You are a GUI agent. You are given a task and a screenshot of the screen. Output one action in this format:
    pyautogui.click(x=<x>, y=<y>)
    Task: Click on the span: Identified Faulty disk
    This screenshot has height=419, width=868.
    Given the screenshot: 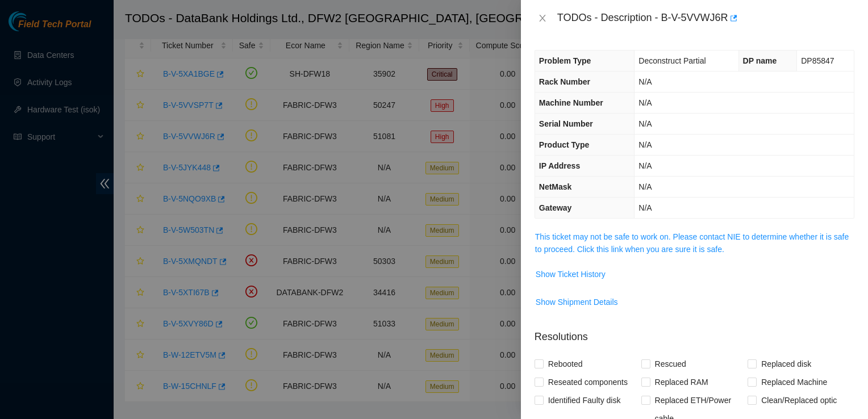 What is the action you would take?
    pyautogui.click(x=585, y=400)
    